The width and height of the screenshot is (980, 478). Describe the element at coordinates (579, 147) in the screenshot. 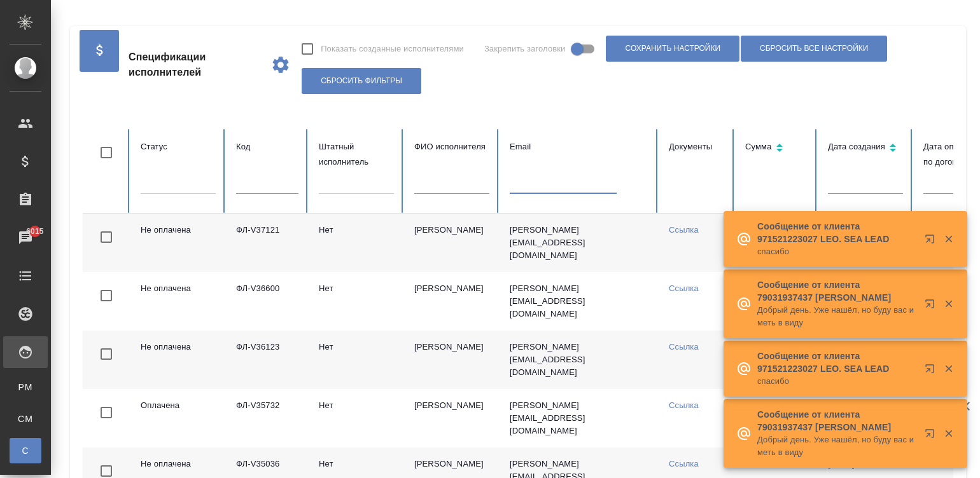

I see `div: Email` at that location.